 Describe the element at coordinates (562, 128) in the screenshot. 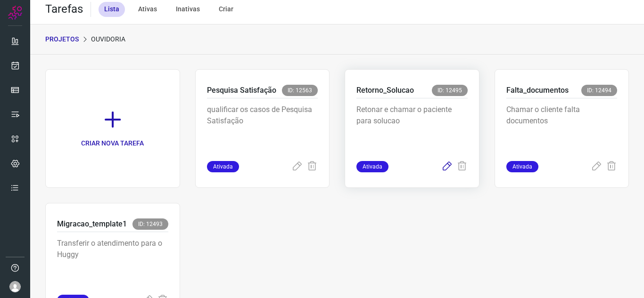

I see `p: Chamar o cliente falta documentos` at that location.